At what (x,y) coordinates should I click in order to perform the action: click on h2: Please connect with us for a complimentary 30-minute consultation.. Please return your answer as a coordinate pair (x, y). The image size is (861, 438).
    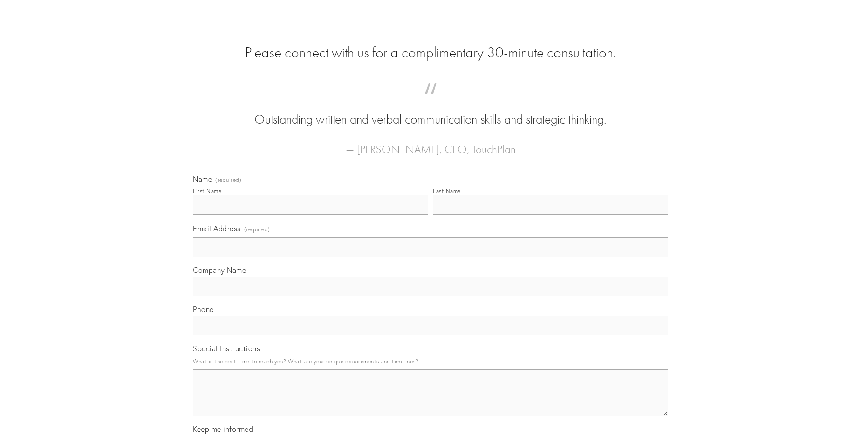
    Looking at the image, I should click on (431, 53).